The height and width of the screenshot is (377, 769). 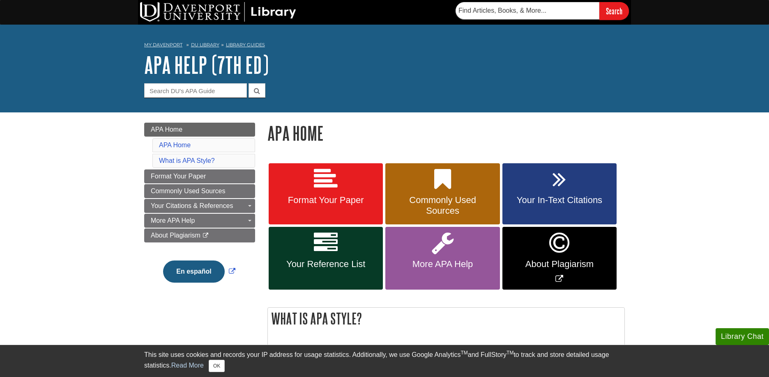 I want to click on a: DU Library, so click(x=205, y=45).